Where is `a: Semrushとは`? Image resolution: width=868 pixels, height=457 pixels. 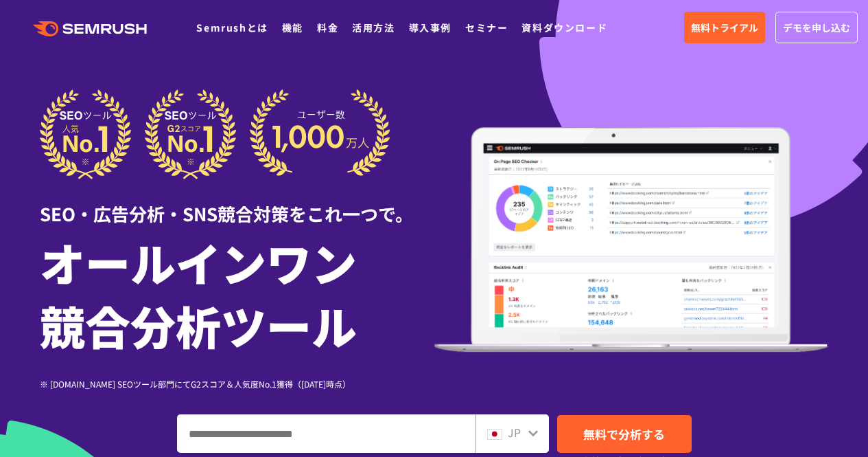 a: Semrushとは is located at coordinates (232, 27).